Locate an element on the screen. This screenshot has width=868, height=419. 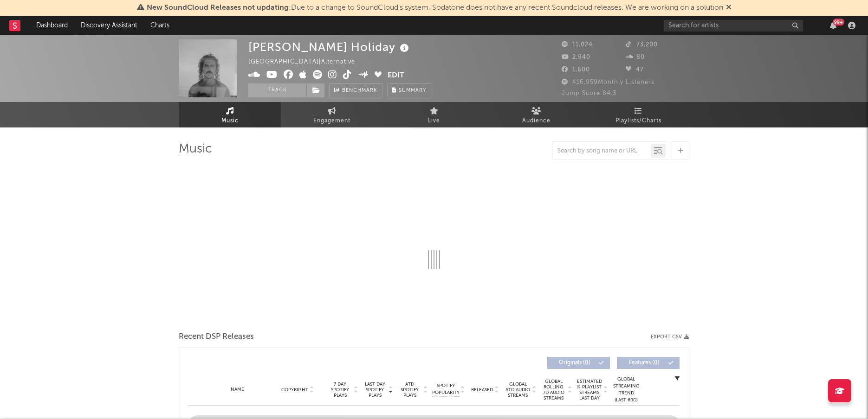
span: 73,200 is located at coordinates (642, 44).